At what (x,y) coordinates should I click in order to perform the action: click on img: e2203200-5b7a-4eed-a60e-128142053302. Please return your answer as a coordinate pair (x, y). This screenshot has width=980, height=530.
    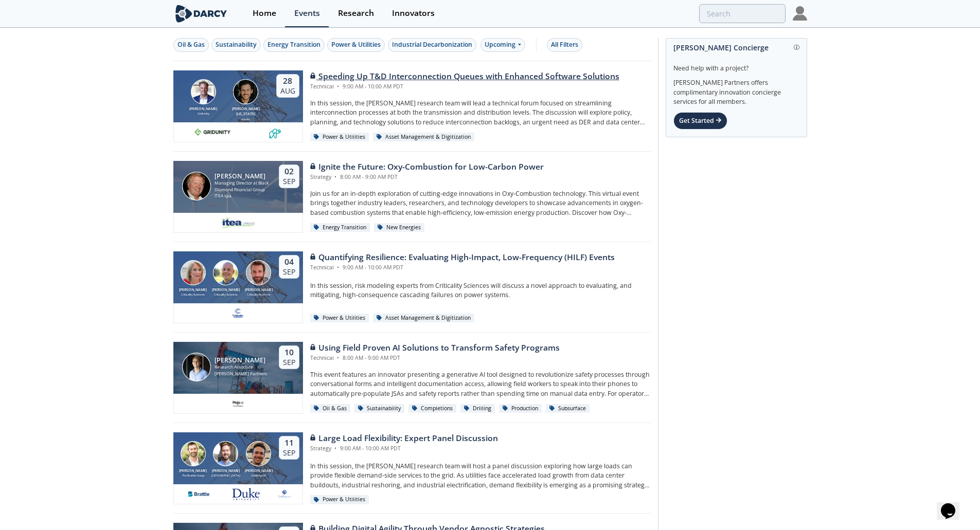
    Looking at the image, I should click on (238, 222).